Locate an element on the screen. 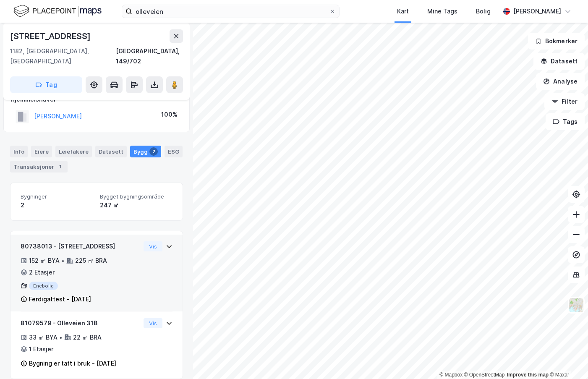 Image resolution: width=588 pixels, height=379 pixels. div: 1 is located at coordinates (60, 166).